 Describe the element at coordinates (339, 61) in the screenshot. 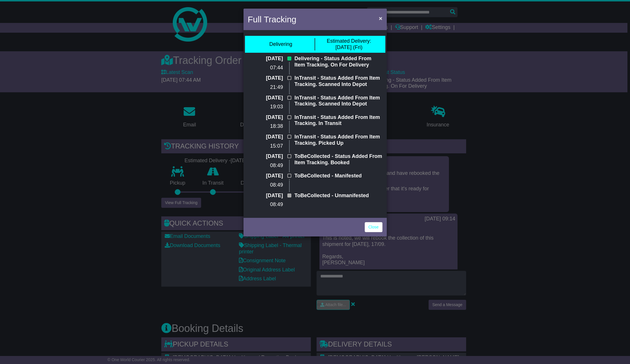

I see `p: Delivering - Status Added From Item Tracking. On For Delivery` at that location.